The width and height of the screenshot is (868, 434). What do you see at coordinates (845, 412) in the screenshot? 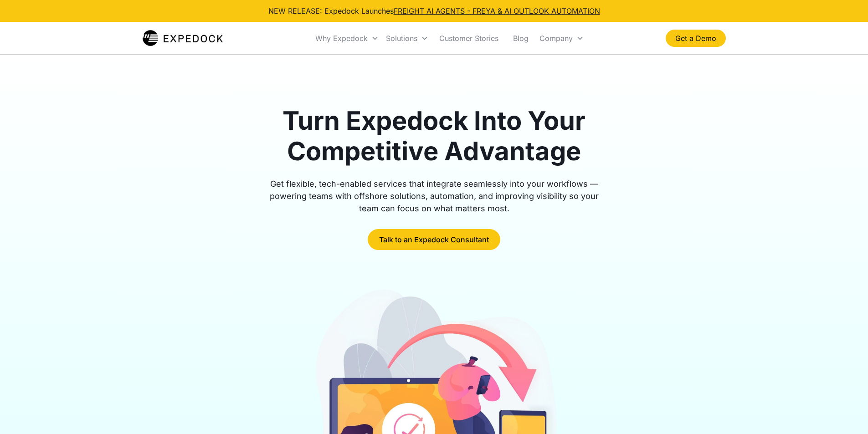
I see `div: Chat Widget` at bounding box center [845, 412].